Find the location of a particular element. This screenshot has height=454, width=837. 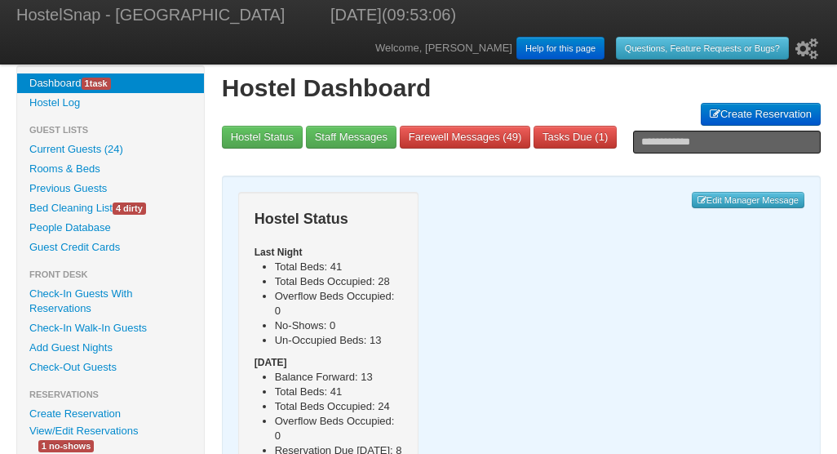

a: Farewell Messages (49) is located at coordinates (465, 137).